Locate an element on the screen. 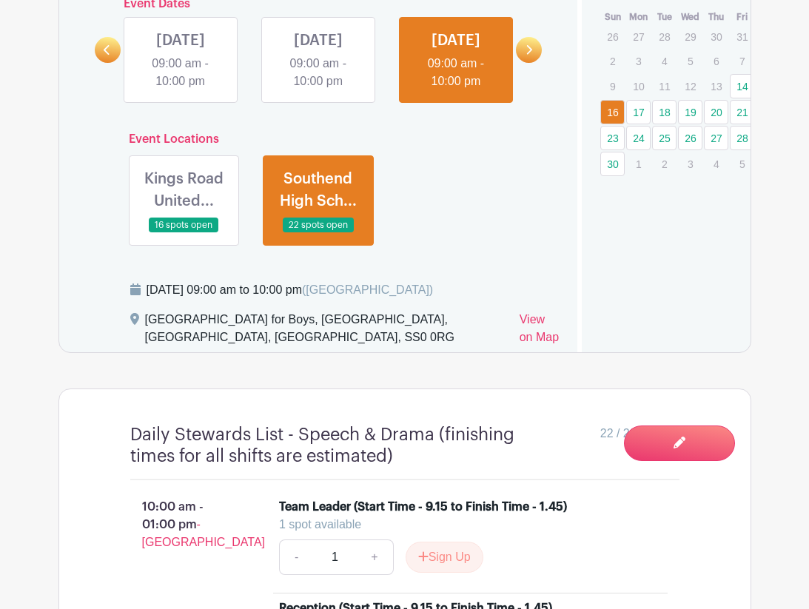 This screenshot has width=809, height=609. p: 27 is located at coordinates (638, 36).